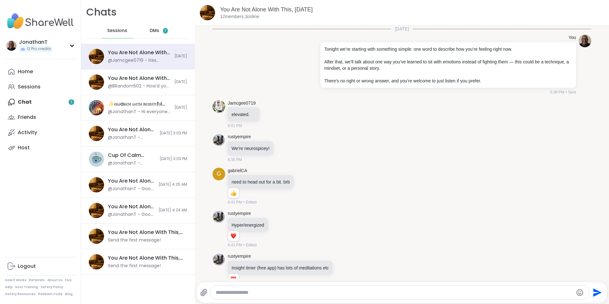 The width and height of the screenshot is (609, 304). I want to click on button: Send, so click(596, 292).